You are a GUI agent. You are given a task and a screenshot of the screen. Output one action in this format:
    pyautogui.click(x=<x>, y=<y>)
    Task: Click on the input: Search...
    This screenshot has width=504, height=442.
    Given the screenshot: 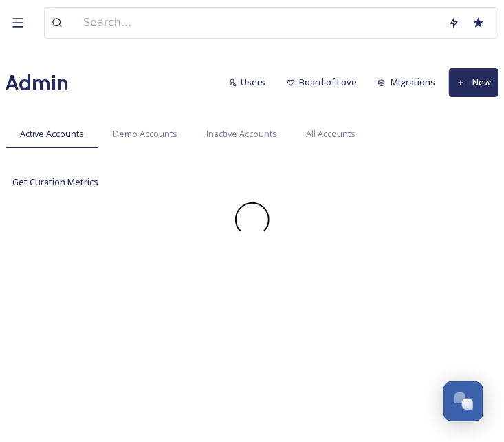 What is the action you would take?
    pyautogui.click(x=259, y=23)
    